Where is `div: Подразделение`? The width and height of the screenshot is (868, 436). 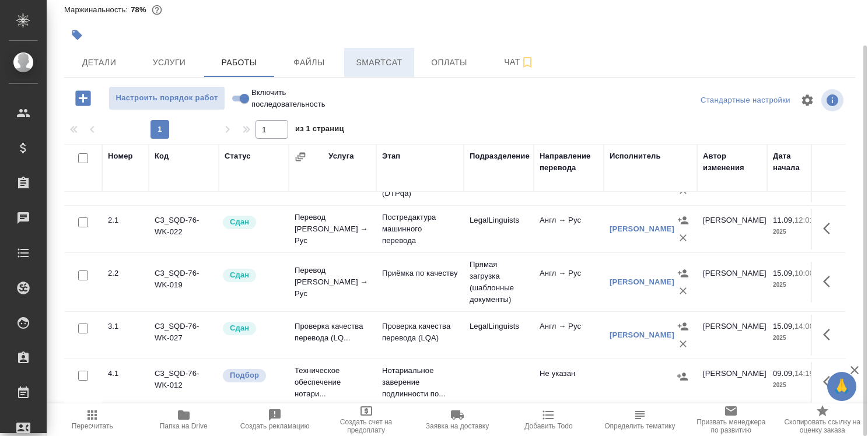 div: Подразделение is located at coordinates (500, 156).